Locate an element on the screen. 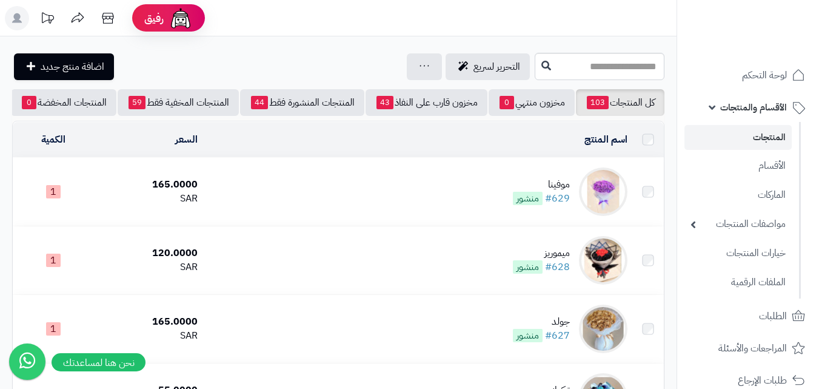  img: جولد is located at coordinates (603, 329).